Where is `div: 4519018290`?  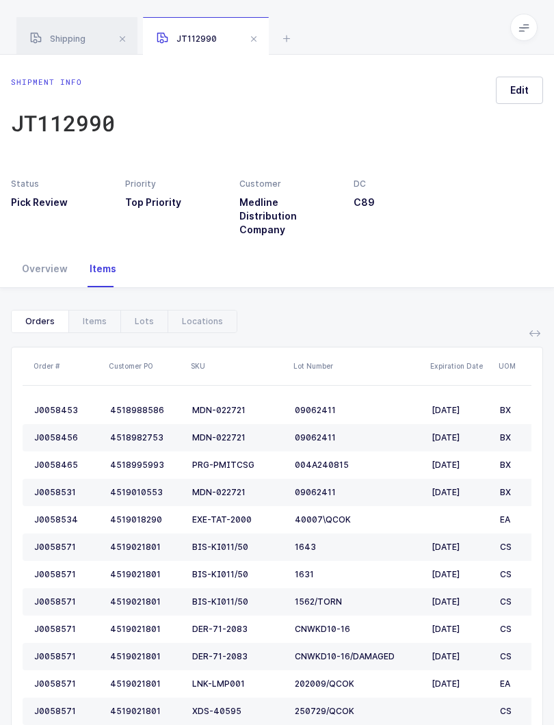
div: 4519018290 is located at coordinates (146, 520).